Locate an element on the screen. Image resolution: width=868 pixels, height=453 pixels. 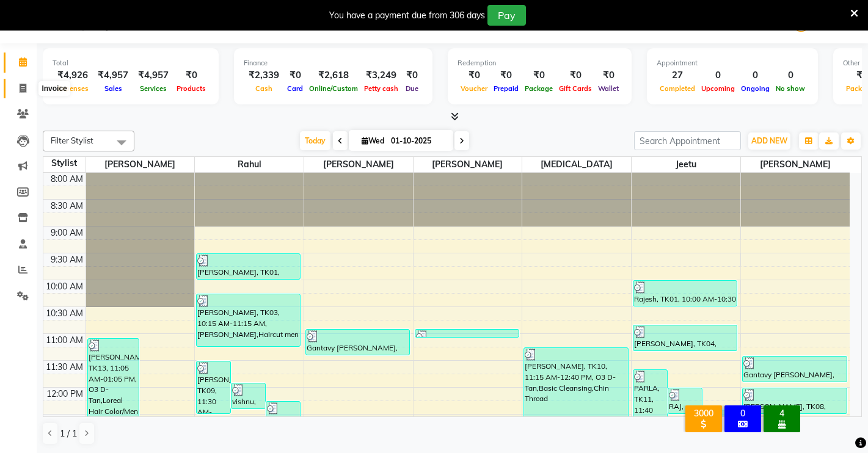
span: Wallet is located at coordinates (609, 89).